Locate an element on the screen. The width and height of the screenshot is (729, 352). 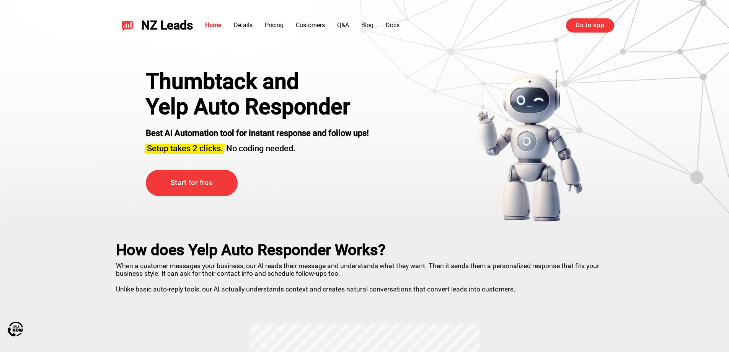
h3: No coding needed. is located at coordinates (257, 147).